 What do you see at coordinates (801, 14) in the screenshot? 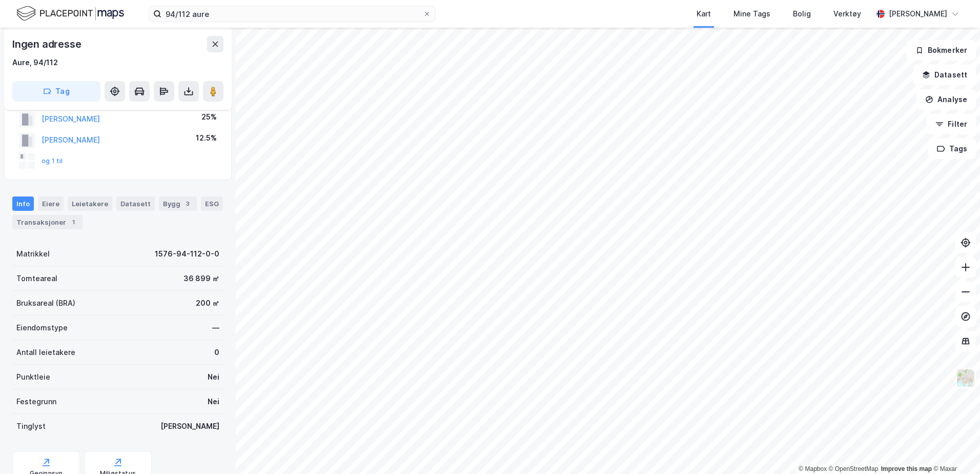
I see `div: Bolig` at bounding box center [801, 14].